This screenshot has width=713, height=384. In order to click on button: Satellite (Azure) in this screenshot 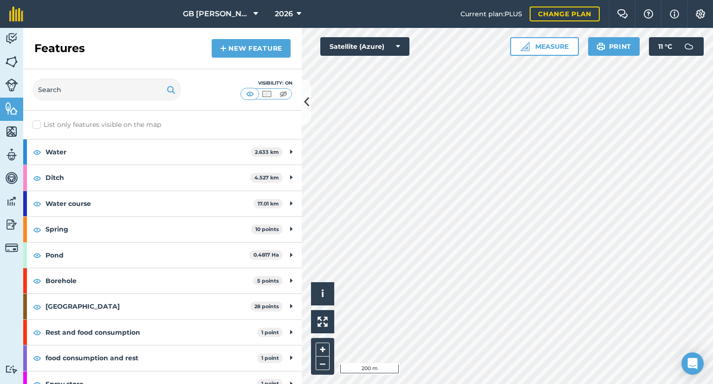, I will do `click(365, 46)`.